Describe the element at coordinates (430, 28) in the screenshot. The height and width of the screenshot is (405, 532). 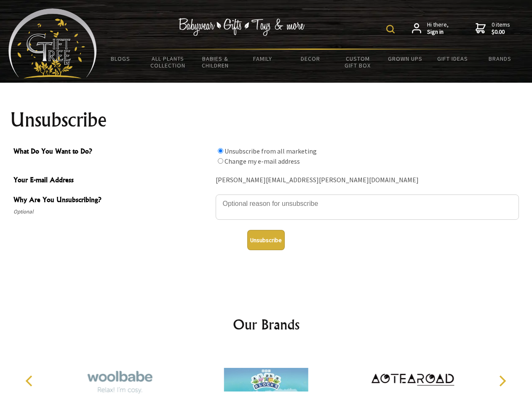
I see `a: Hi there,Sign in` at that location.